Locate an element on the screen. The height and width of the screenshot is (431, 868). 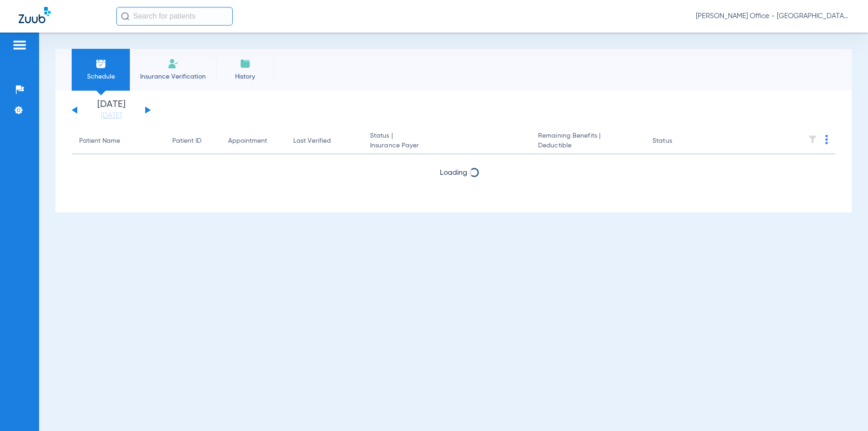
img: Zuub Logo is located at coordinates (34, 15).